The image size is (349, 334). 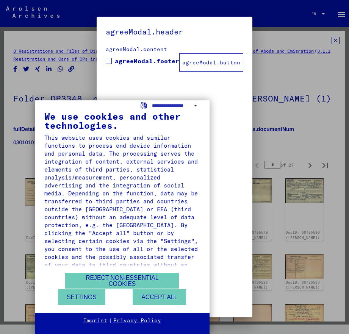 I want to click on button: Reject non-essential cookies, so click(x=122, y=281).